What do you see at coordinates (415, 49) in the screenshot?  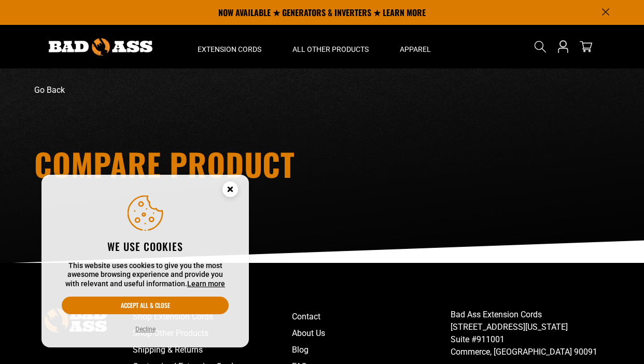 I see `span: Apparel` at bounding box center [415, 49].